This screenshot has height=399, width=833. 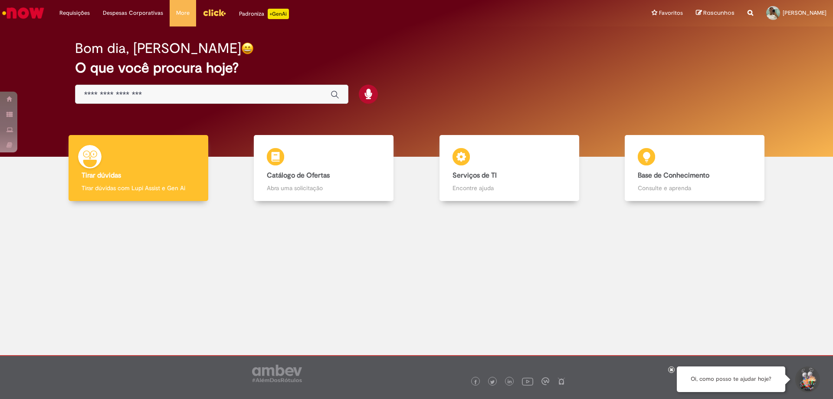 What do you see at coordinates (545, 381) in the screenshot?
I see `img: logo_footer_workplace.png` at bounding box center [545, 381].